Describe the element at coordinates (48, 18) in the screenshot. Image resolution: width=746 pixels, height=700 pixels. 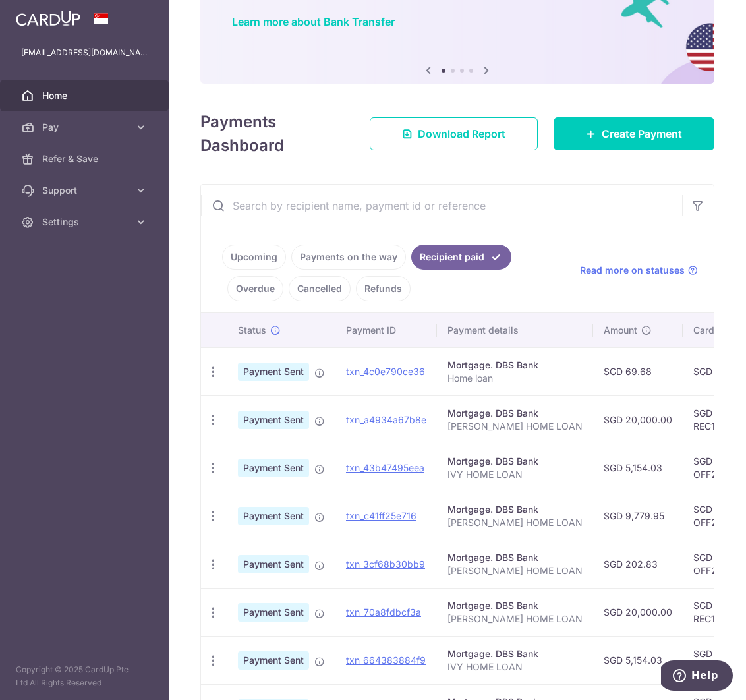
I see `img: CardUp` at that location.